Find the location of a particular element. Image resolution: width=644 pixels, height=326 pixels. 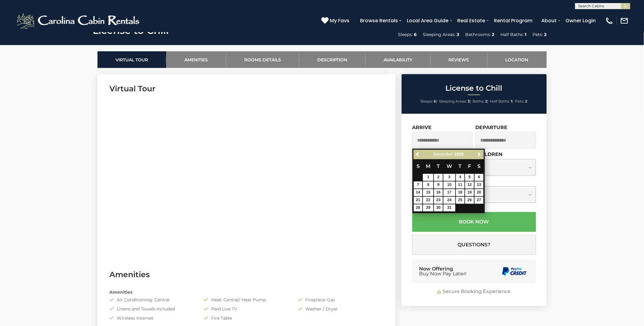

span: Friday is located at coordinates (470, 167).